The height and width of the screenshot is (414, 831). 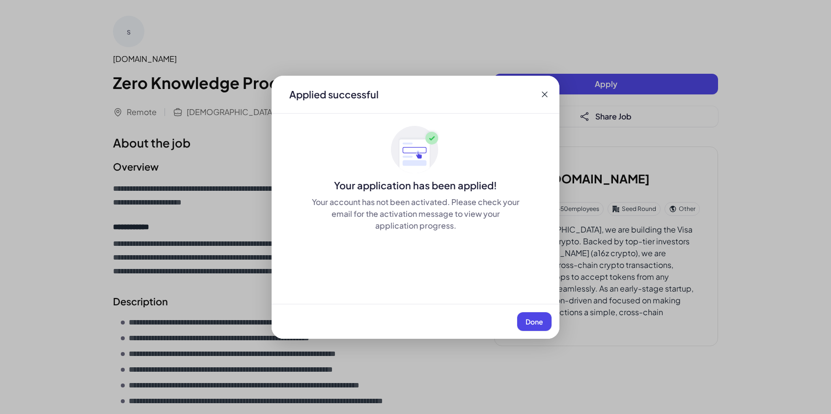 What do you see at coordinates (535, 321) in the screenshot?
I see `button: Done` at bounding box center [535, 321].